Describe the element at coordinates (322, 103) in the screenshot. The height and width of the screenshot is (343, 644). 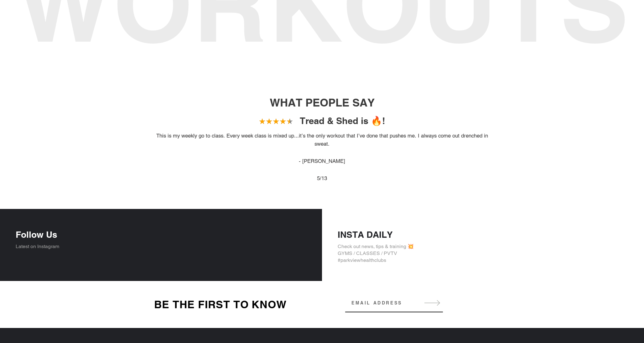
I see `h1: WHAT PEOPLE SAY` at that location.